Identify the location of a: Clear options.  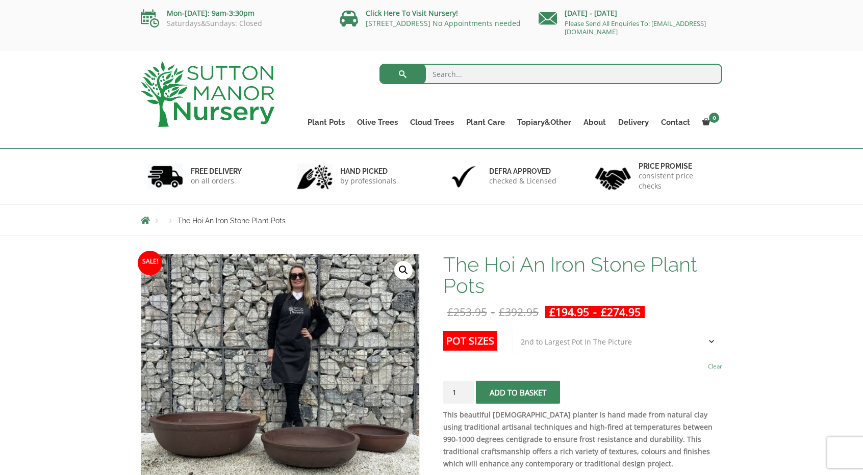
(715, 367).